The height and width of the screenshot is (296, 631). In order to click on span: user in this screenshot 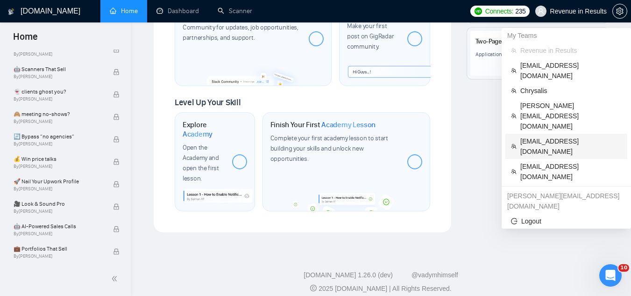, I will do `click(541, 11)`.